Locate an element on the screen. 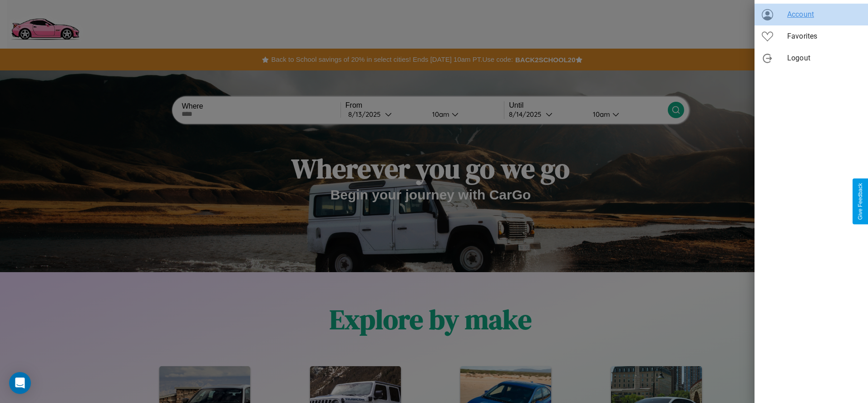 This screenshot has width=868, height=403. div: Account is located at coordinates (812, 14).